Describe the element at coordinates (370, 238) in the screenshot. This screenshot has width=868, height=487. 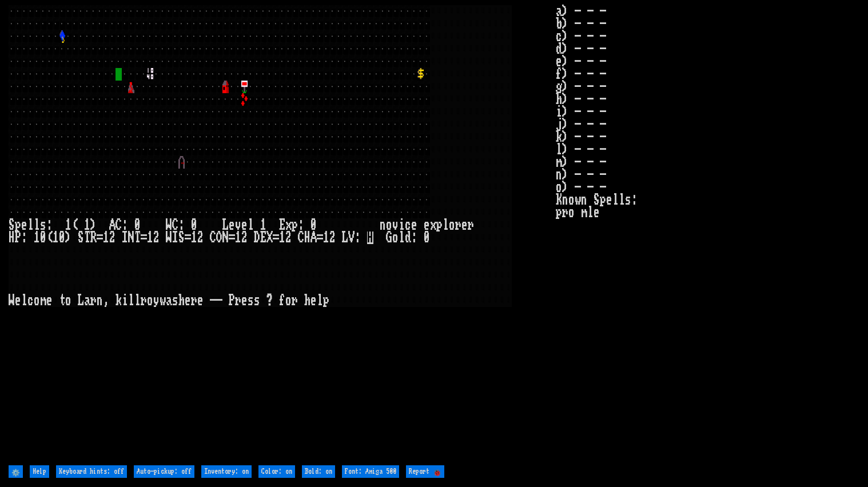
I see `mark: H` at that location.